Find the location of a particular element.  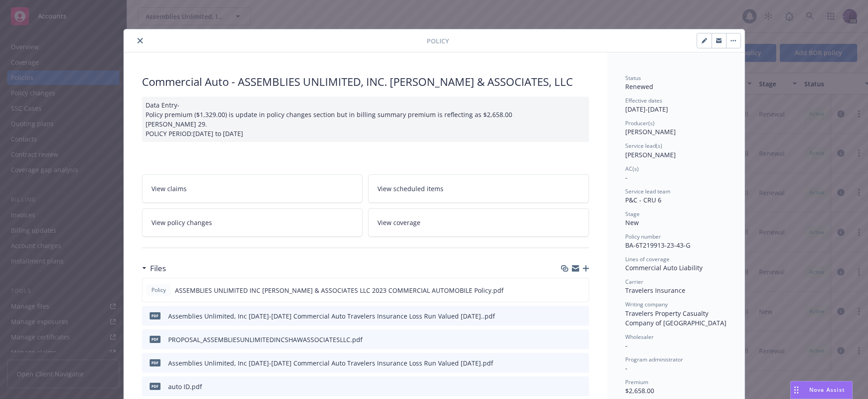

span: Wholesaler is located at coordinates (639, 337).